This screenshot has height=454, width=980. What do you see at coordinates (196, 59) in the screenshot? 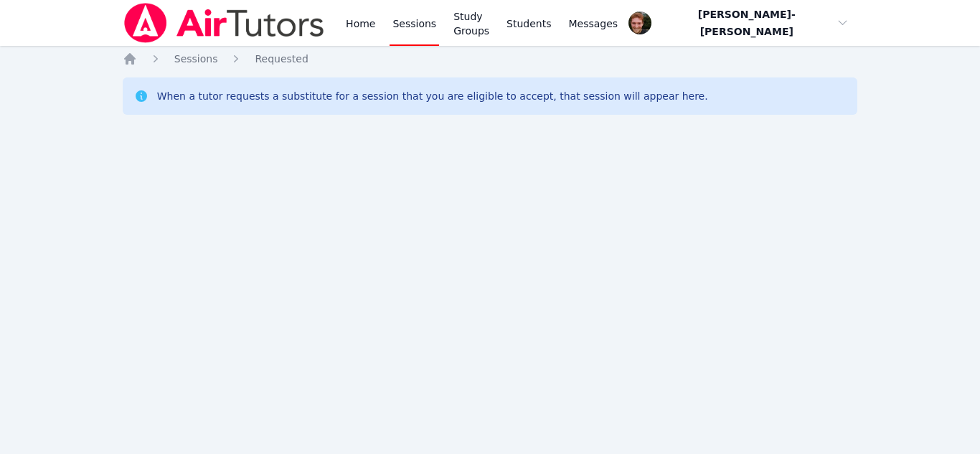
I see `a: Sessions` at bounding box center [196, 59].